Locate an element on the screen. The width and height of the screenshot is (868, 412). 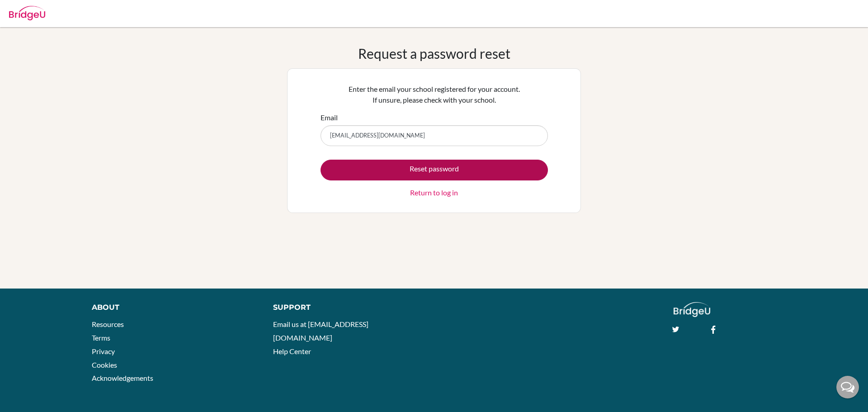
h1: Request a password reset is located at coordinates (434, 53).